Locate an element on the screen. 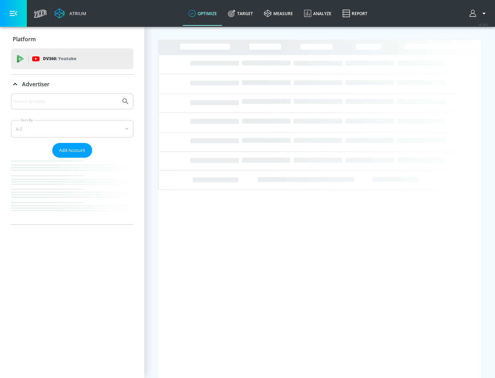 The height and width of the screenshot is (378, 495). div: Platform is located at coordinates (72, 39).